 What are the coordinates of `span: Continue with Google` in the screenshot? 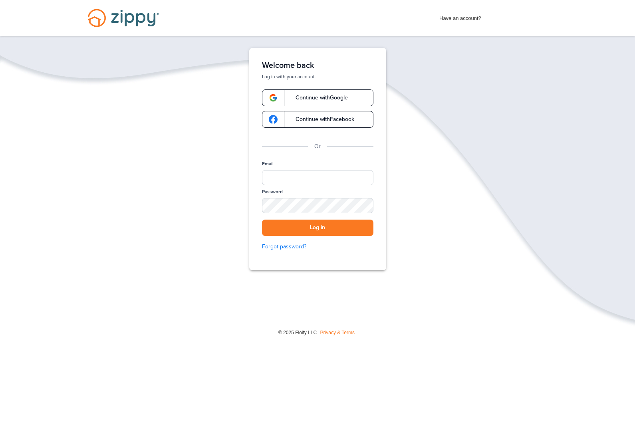 It's located at (318, 98).